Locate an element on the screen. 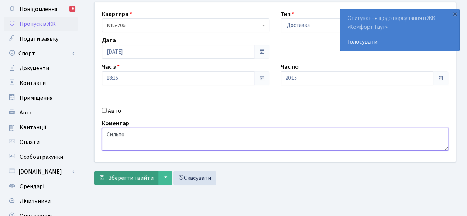  span: Зберегти і вийти is located at coordinates (131, 178).